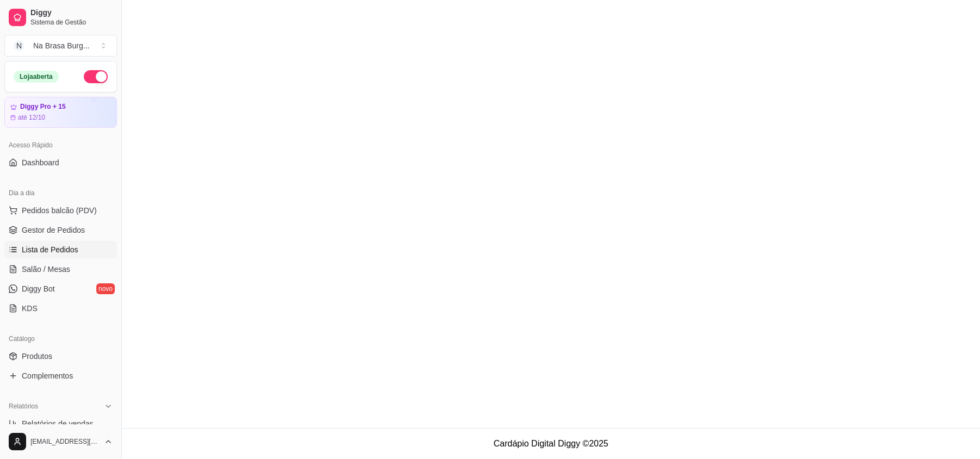  I want to click on article: Diggy Pro + 15, so click(43, 106).